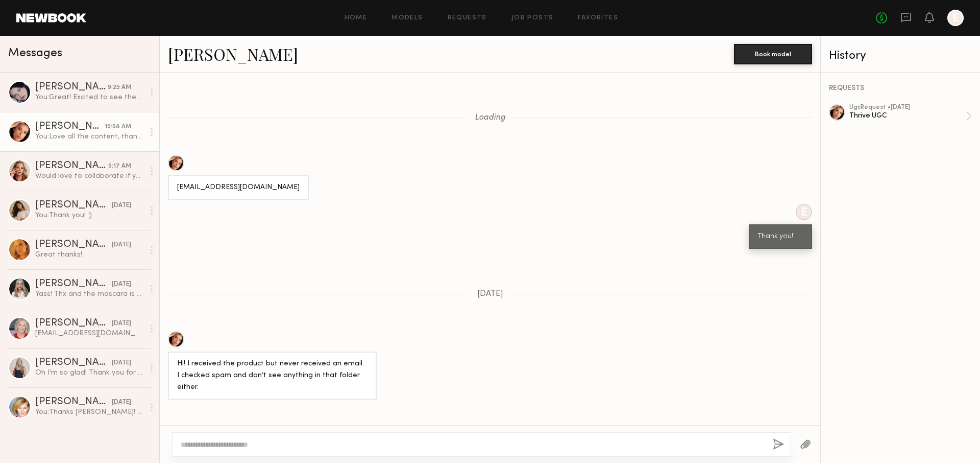 The image size is (980, 463). I want to click on div: 5:17 AM, so click(119, 166).